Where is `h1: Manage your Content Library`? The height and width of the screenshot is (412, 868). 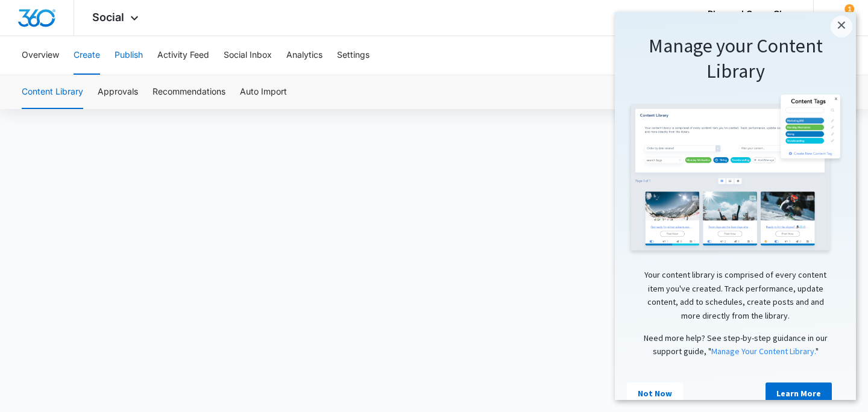
h1: Manage your Content Library is located at coordinates (121, 46).